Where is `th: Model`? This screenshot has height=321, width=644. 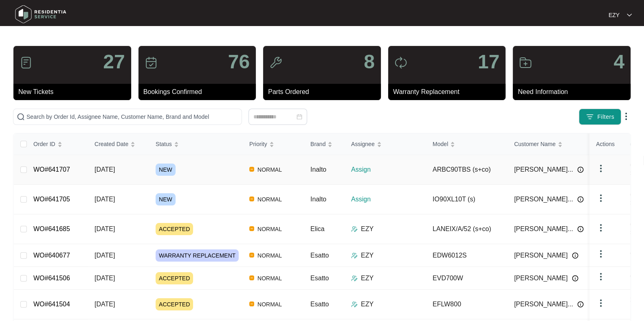 th: Model is located at coordinates (466, 144).